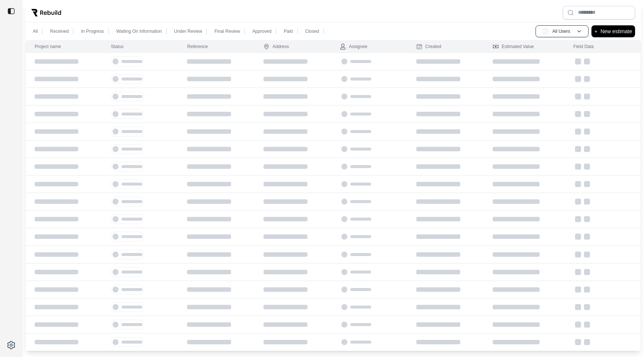 The width and height of the screenshot is (644, 357). I want to click on div: Created, so click(429, 47).